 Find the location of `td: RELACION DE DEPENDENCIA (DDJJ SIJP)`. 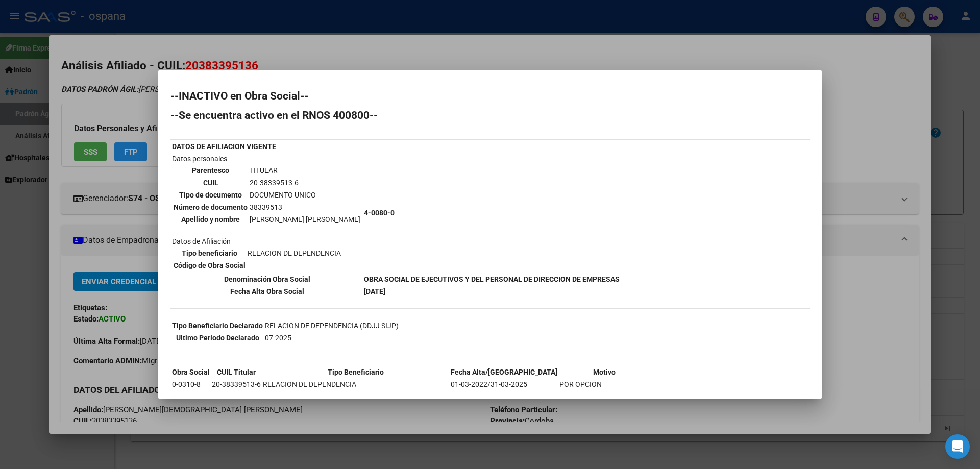

td: RELACION DE DEPENDENCIA (DDJJ SIJP) is located at coordinates (332, 326).